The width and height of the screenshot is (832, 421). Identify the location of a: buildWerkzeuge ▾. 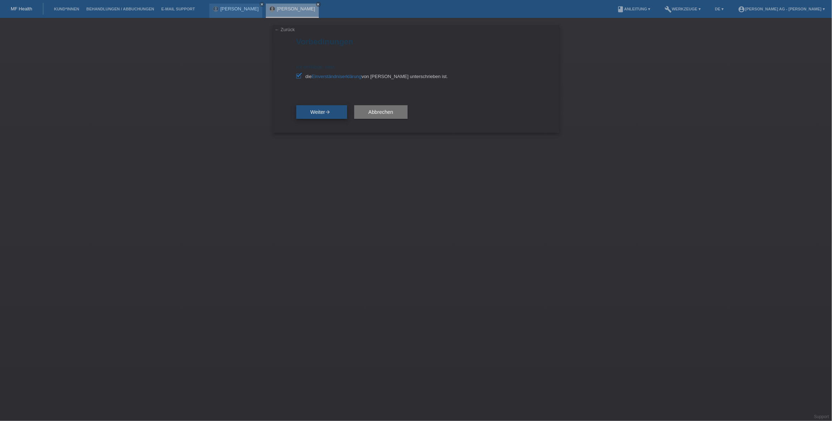
(682, 9).